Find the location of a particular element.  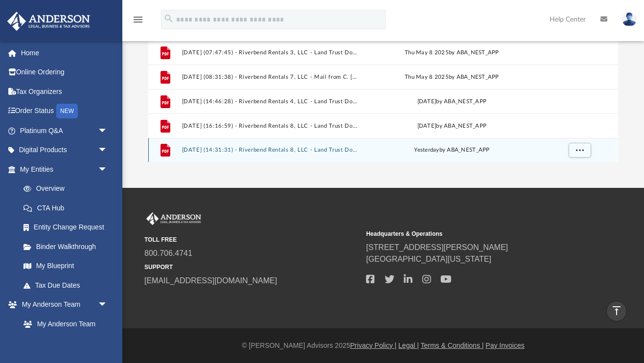

span: yesterday is located at coordinates (427, 150).